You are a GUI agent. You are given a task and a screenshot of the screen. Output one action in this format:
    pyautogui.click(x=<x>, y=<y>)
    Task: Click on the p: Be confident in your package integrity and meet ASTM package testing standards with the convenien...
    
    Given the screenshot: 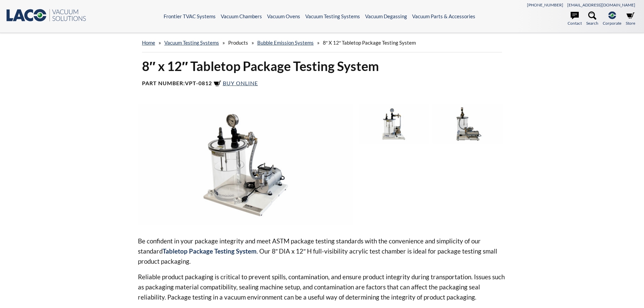 What is the action you would take?
    pyautogui.click(x=322, y=251)
    